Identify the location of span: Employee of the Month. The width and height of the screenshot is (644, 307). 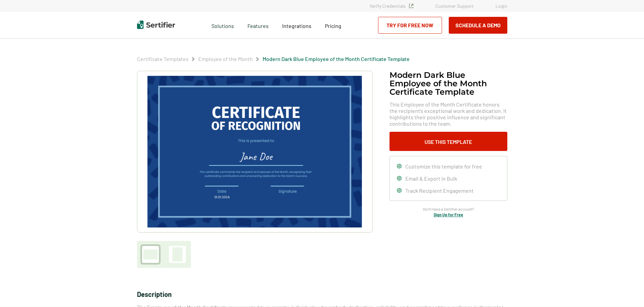
(226, 59).